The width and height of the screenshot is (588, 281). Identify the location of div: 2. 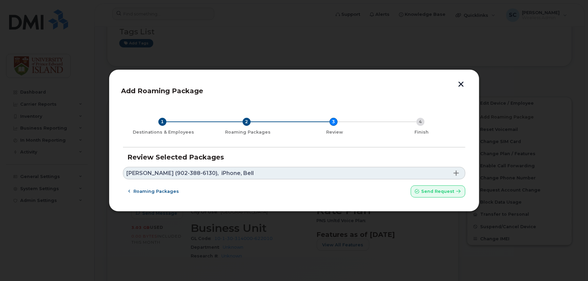
(247, 122).